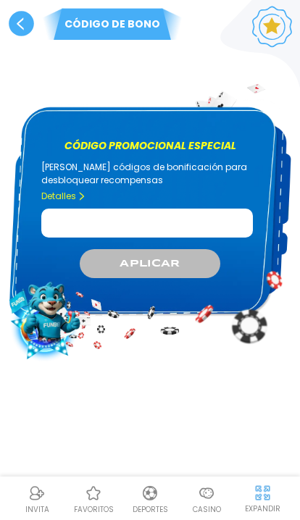 This screenshot has width=300, height=520. What do you see at coordinates (206, 498) in the screenshot?
I see `a: CasinoCasinoCasino` at bounding box center [206, 498].